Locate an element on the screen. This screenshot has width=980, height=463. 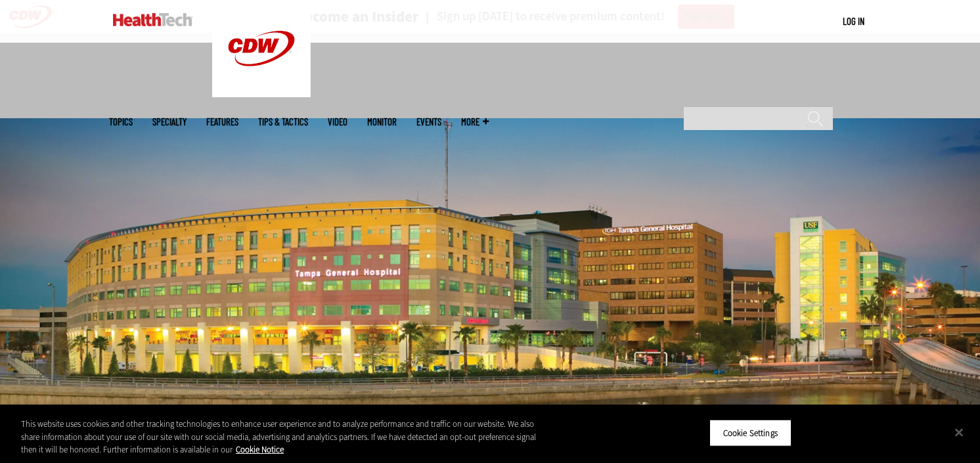
img: Home is located at coordinates (152, 20).